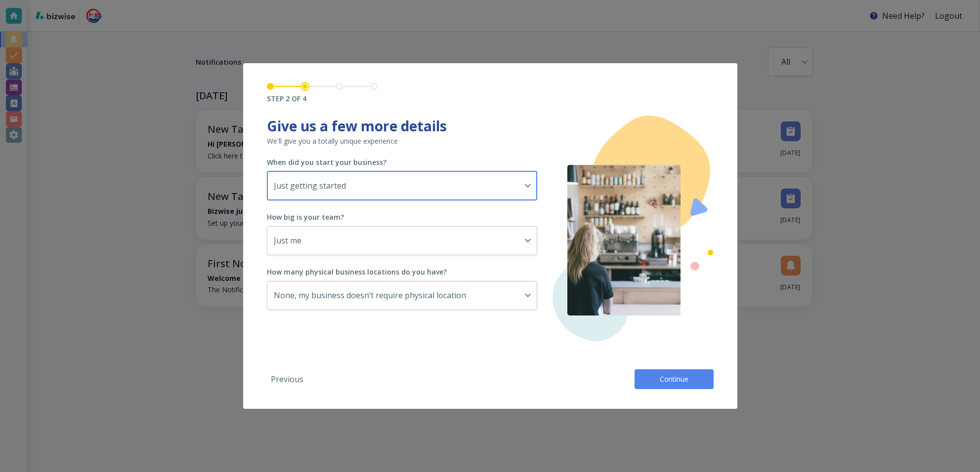 The height and width of the screenshot is (472, 980). I want to click on button: Continue, so click(674, 379).